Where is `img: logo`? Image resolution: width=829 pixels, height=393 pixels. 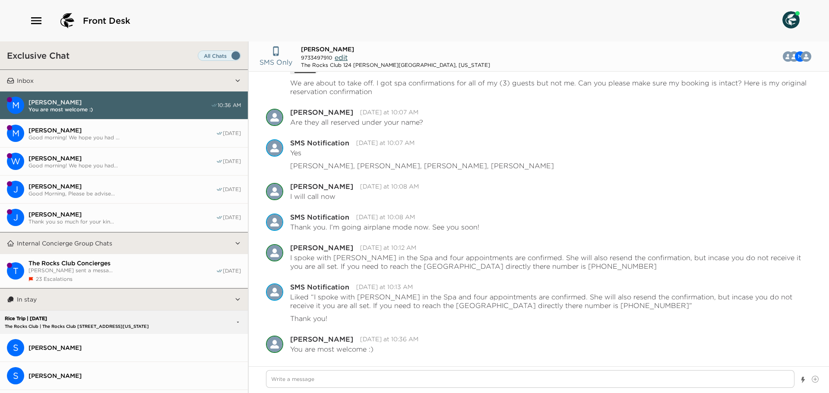
img: logo is located at coordinates (67, 21).